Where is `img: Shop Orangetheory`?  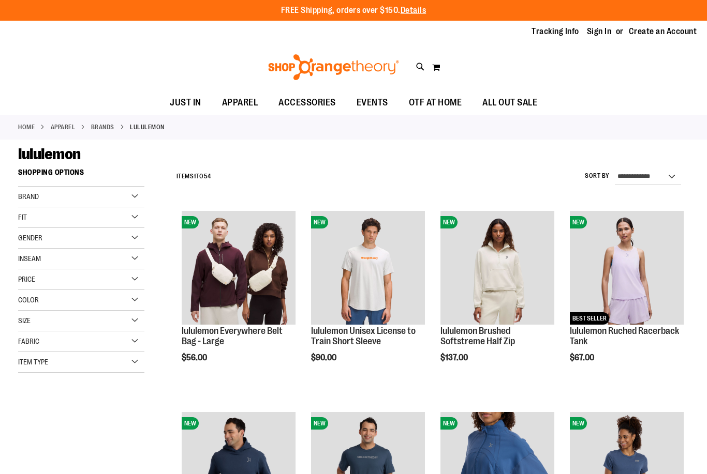
img: Shop Orangetheory is located at coordinates (333, 67).